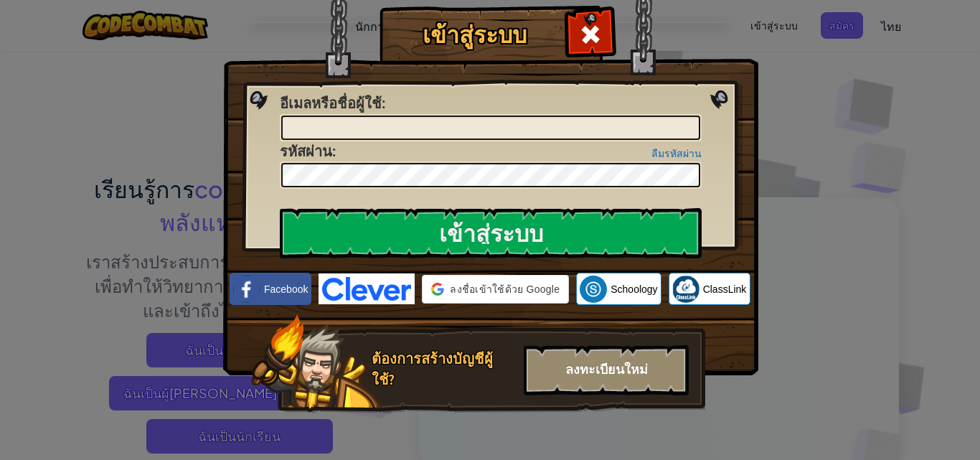 The image size is (980, 460). What do you see at coordinates (306, 150) in the screenshot?
I see `span: รหัสผ่าน` at bounding box center [306, 150].